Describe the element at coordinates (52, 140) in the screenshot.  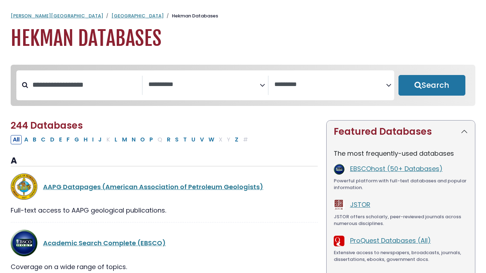
I see `button: Filter Results D` at that location.